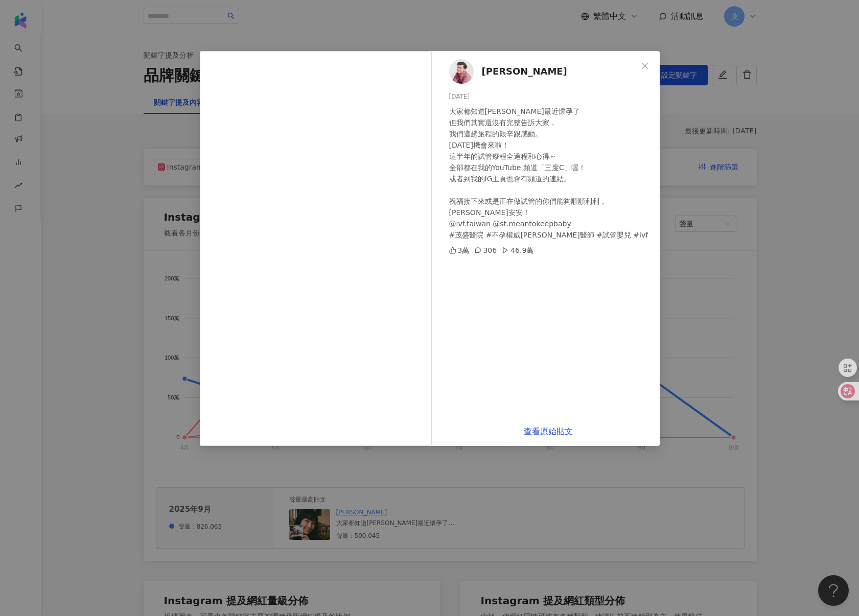  Describe the element at coordinates (486, 250) in the screenshot. I see `div: 306` at that location.